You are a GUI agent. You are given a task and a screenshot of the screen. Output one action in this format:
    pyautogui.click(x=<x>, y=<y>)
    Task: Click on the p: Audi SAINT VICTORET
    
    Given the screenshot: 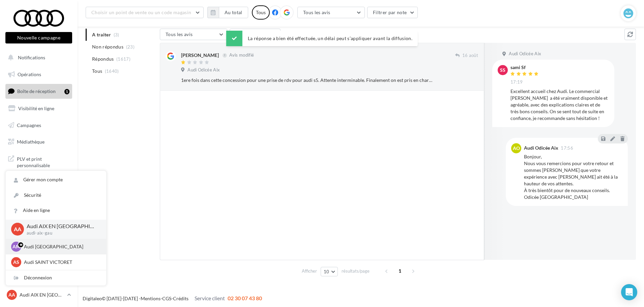 What is the action you would take?
    pyautogui.click(x=61, y=262)
    